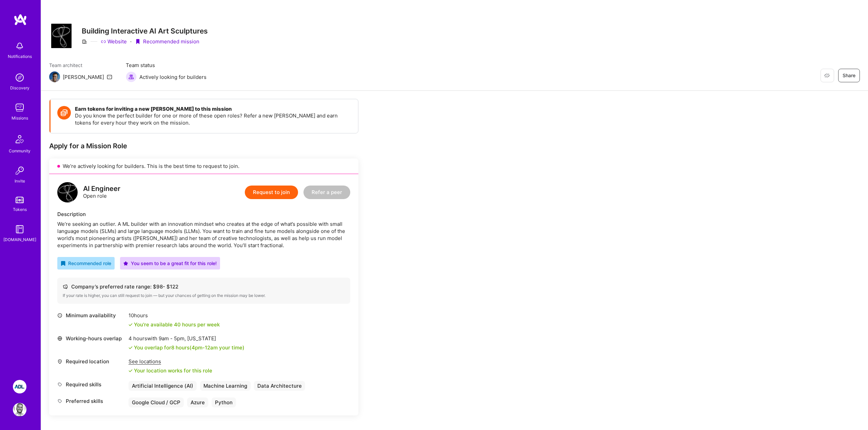 This screenshot has width=868, height=430. I want to click on button: Request to join, so click(271, 192).